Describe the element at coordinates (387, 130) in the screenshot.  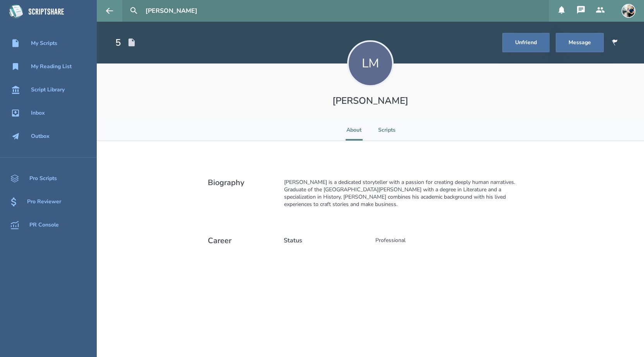
I see `li: Scripts` at that location.